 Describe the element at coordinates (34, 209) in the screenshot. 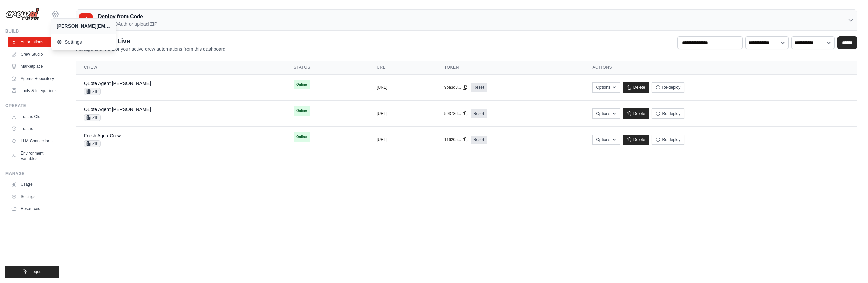

I see `button: Resources` at that location.